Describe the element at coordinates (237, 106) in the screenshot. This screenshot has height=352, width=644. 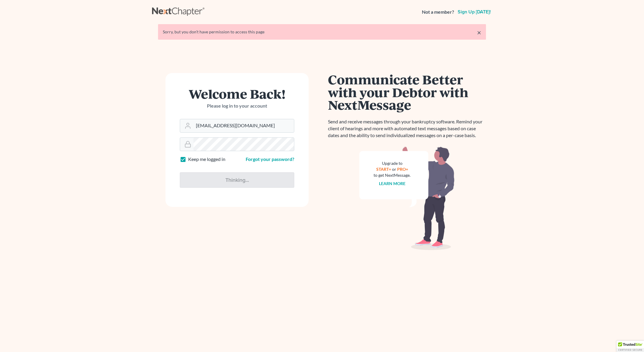
I see `p: Please log in to your account` at that location.